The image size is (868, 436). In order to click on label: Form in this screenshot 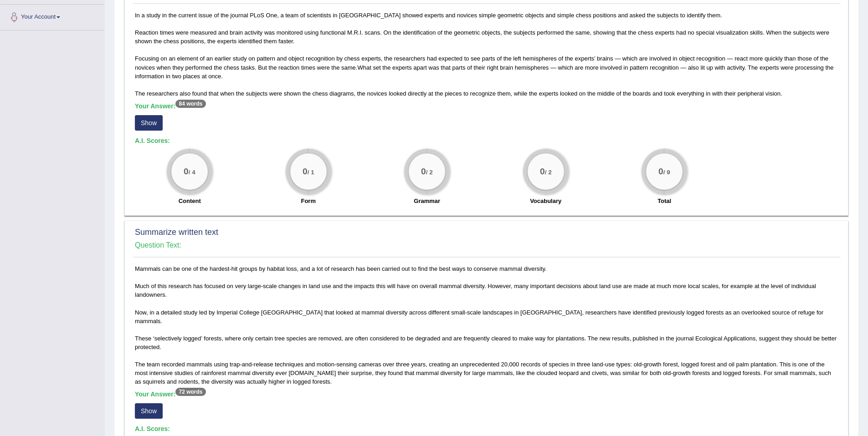, I will do `click(308, 201)`.